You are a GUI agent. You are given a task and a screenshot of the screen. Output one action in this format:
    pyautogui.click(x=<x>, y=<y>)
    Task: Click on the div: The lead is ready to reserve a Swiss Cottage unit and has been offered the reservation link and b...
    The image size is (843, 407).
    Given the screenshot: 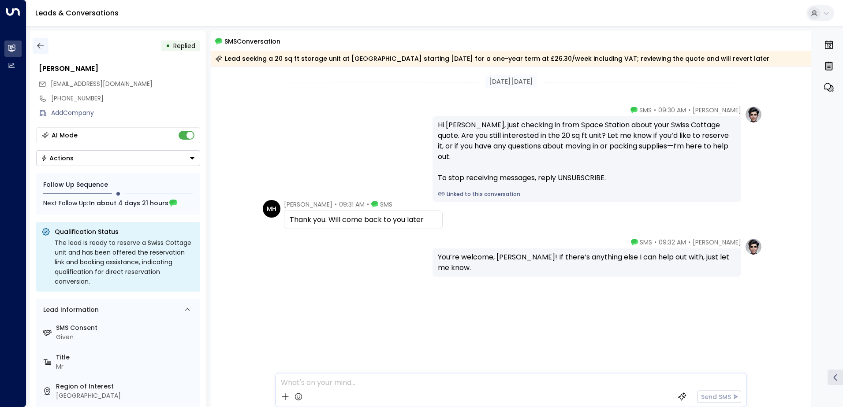 What is the action you would take?
    pyautogui.click(x=125, y=262)
    